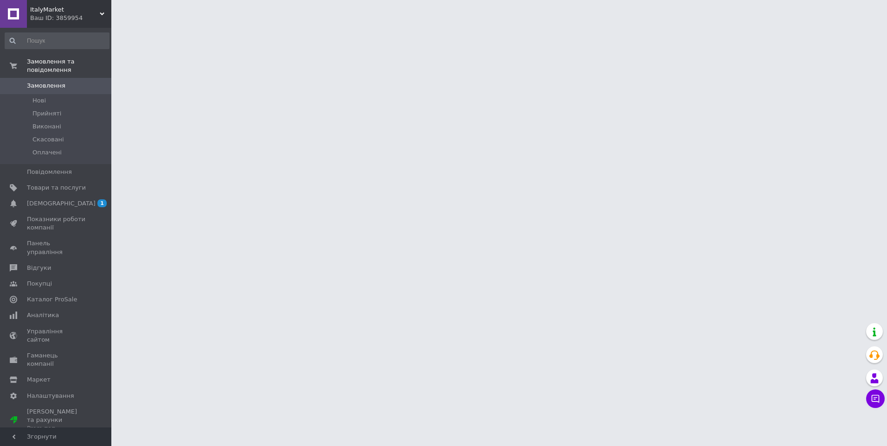  Describe the element at coordinates (49, 172) in the screenshot. I see `span: Повідомлення` at that location.